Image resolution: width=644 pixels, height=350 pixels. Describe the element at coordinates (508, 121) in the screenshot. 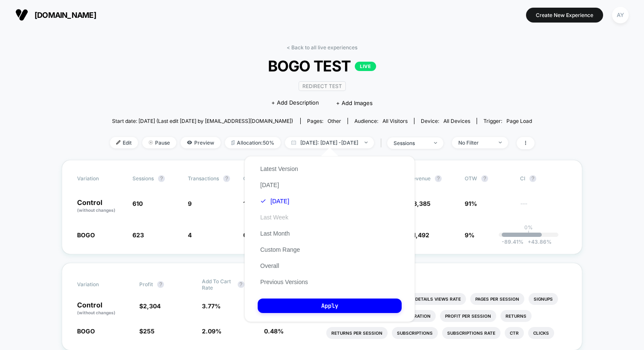

I see `div: Trigger:` at that location.